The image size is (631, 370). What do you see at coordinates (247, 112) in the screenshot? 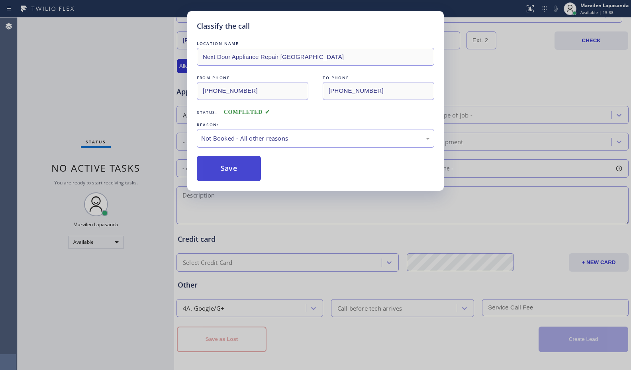
I see `span: COMPLETED` at bounding box center [247, 112].